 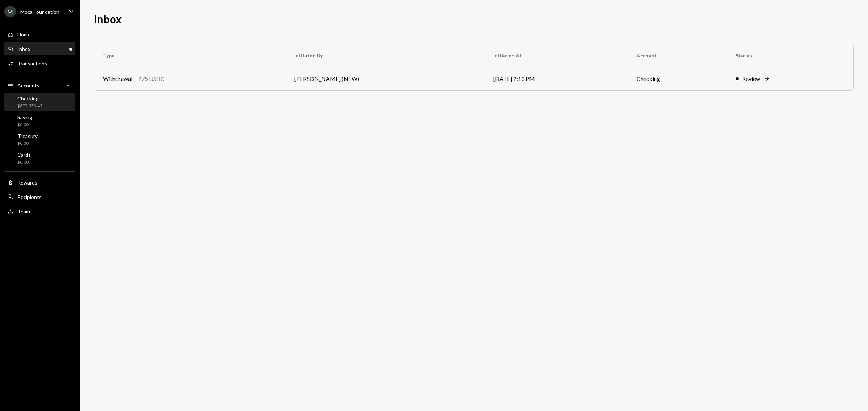 I want to click on div: Withdrawal, so click(x=117, y=79).